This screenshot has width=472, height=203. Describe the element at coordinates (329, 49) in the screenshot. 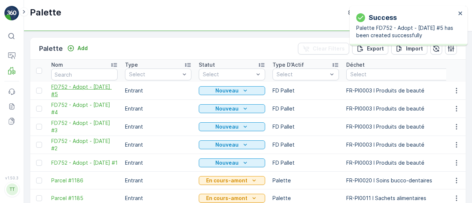

I see `p: Clear Filters` at that location.